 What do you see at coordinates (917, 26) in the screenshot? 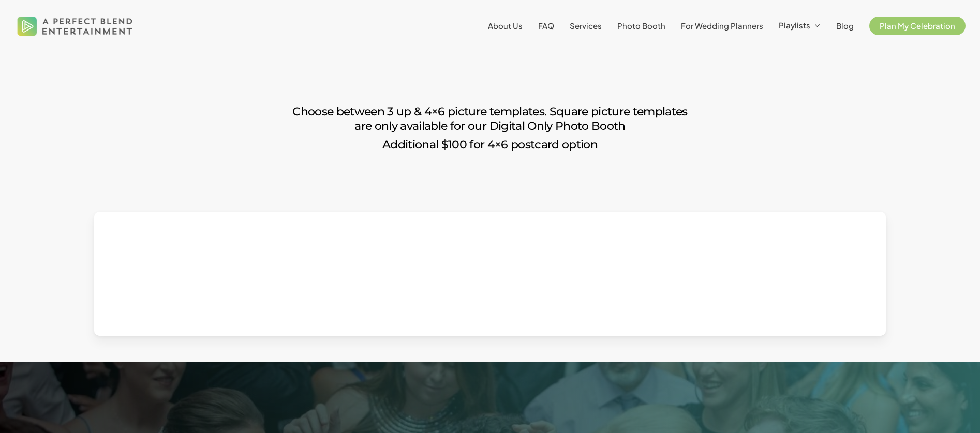
I see `span: Plan My Celebration` at bounding box center [917, 26].